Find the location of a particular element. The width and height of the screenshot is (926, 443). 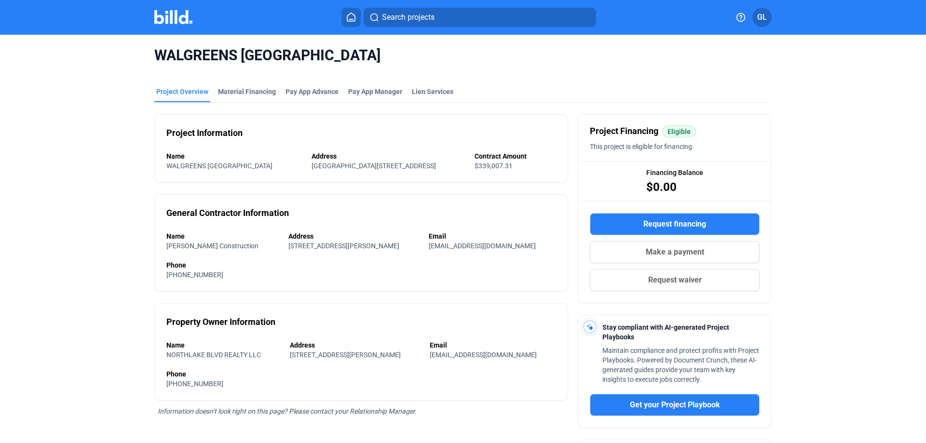

button: Request financing is located at coordinates (675, 224).